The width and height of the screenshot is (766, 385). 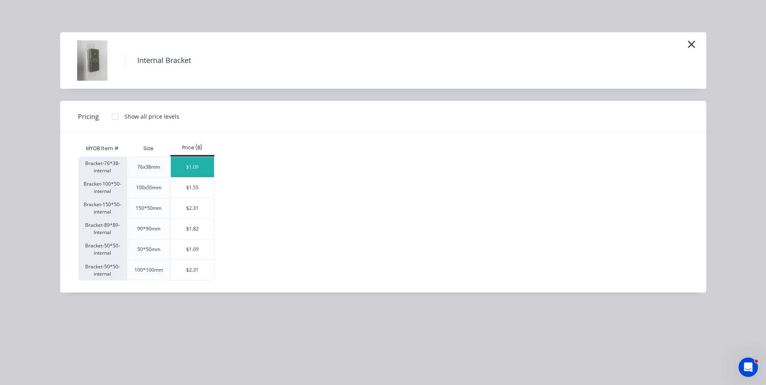 What do you see at coordinates (152, 116) in the screenshot?
I see `div: Show all price levels` at bounding box center [152, 116].